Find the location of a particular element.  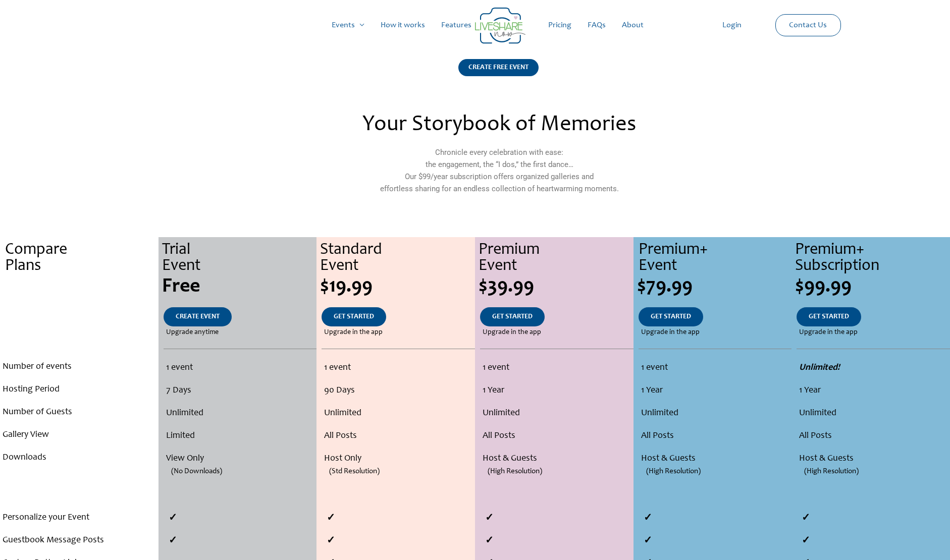

div: Free is located at coordinates (239, 287).